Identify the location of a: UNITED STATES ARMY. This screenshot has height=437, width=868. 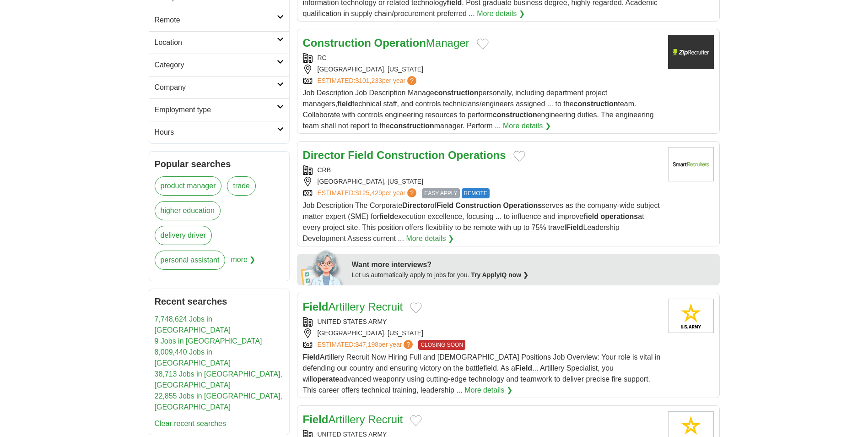
(352, 321).